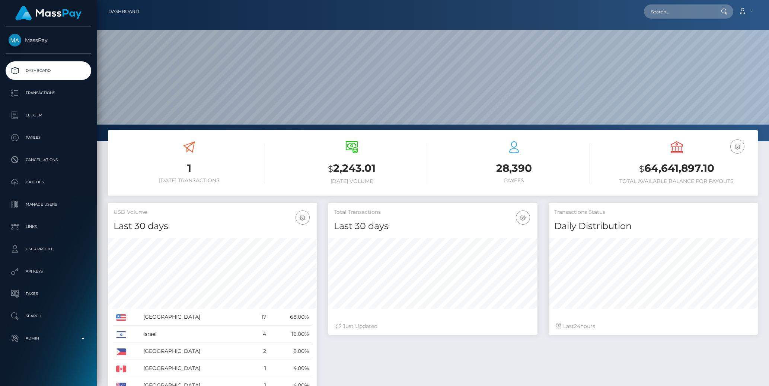  Describe the element at coordinates (48, 227) in the screenshot. I see `p: Links` at that location.